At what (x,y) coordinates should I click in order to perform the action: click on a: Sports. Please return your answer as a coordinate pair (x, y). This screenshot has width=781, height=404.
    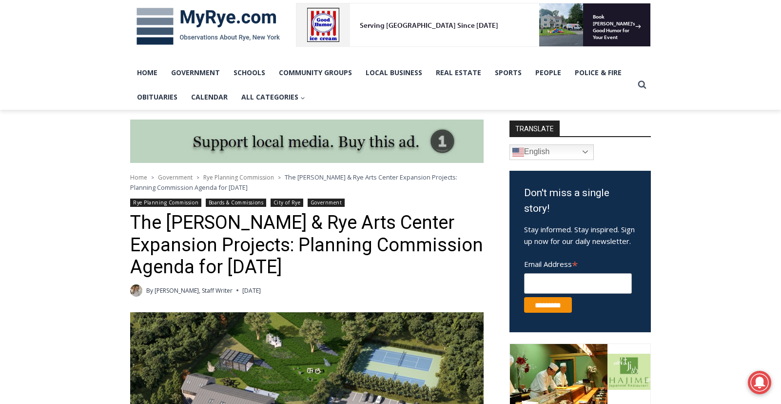
    Looking at the image, I should click on (508, 73).